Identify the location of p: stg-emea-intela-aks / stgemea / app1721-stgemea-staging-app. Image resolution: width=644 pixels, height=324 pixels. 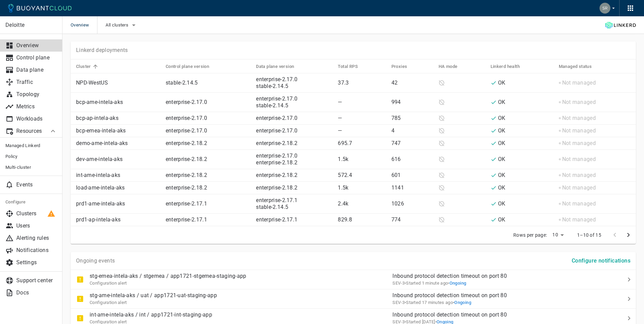
(169, 276).